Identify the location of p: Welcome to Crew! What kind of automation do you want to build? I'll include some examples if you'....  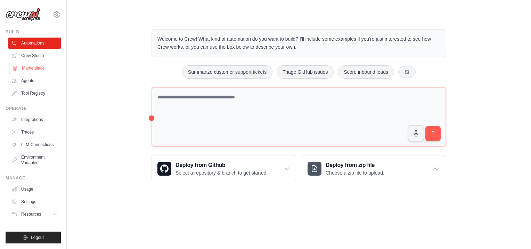
(299, 43).